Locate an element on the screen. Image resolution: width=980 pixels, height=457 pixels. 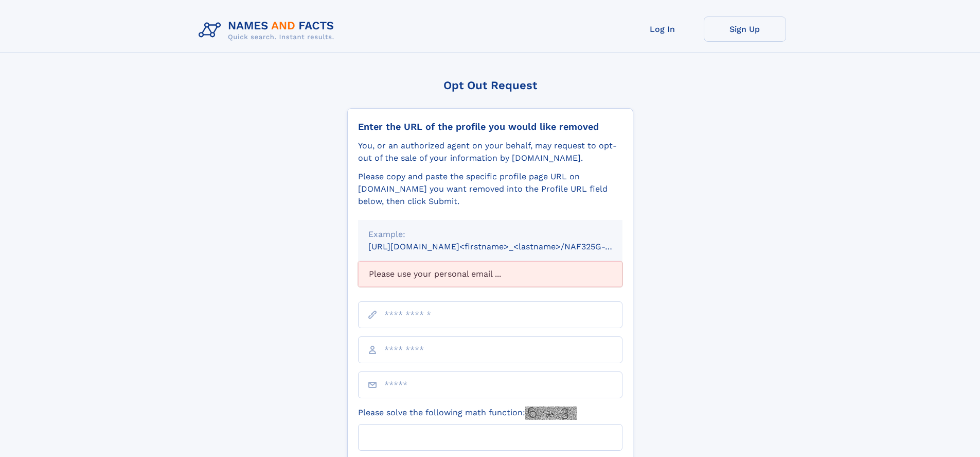
a: Log In is located at coordinates (663, 28).